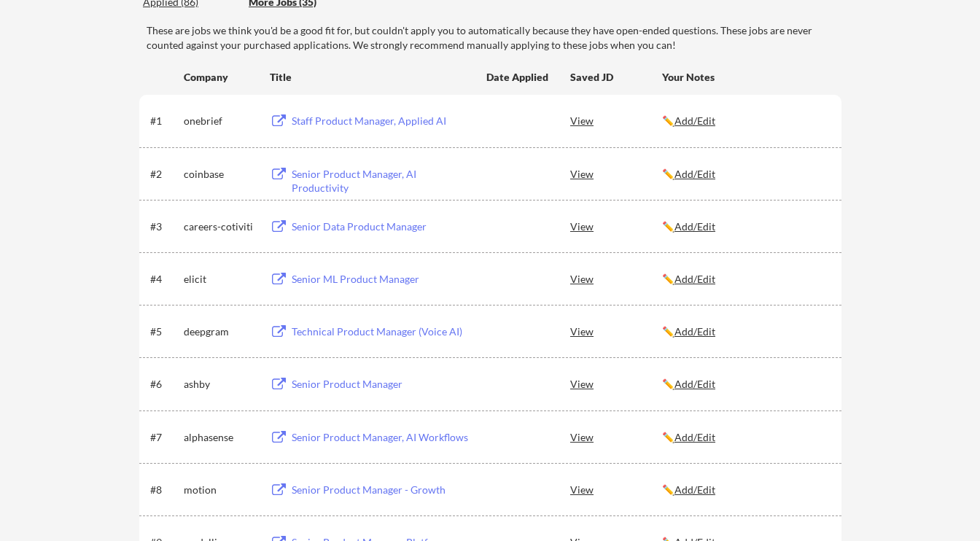 This screenshot has height=541, width=980. I want to click on div: #7, so click(164, 437).